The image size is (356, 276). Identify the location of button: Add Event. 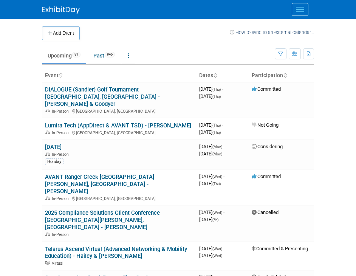
(61, 33).